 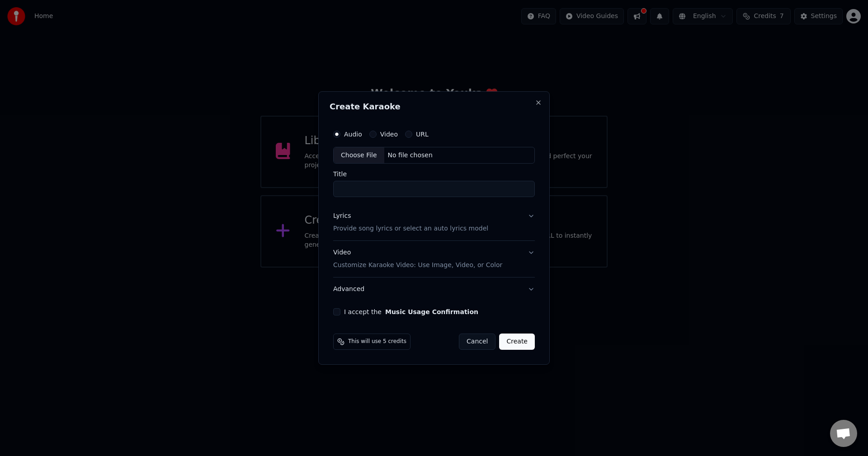 I want to click on p: Provide song lyrics or select an auto lyrics model, so click(x=411, y=229).